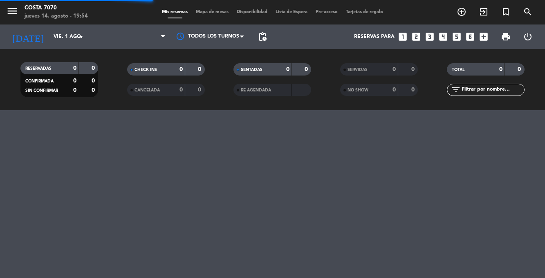  Describe the element at coordinates (145, 70) in the screenshot. I see `span: CHECK INS` at that location.